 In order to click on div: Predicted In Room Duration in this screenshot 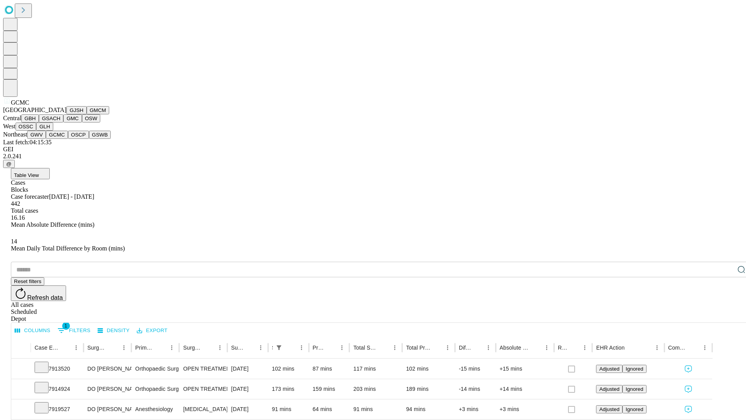, I will do `click(319, 347)`.